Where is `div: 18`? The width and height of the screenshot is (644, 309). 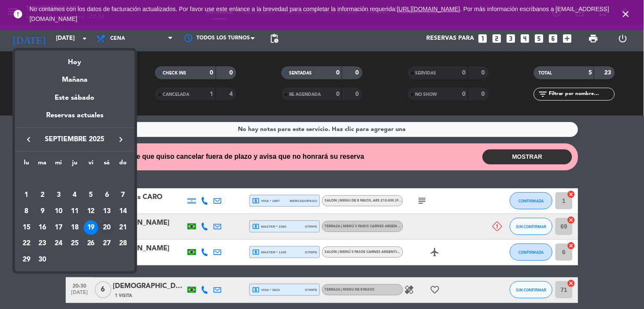
div: 18 is located at coordinates (75, 228).